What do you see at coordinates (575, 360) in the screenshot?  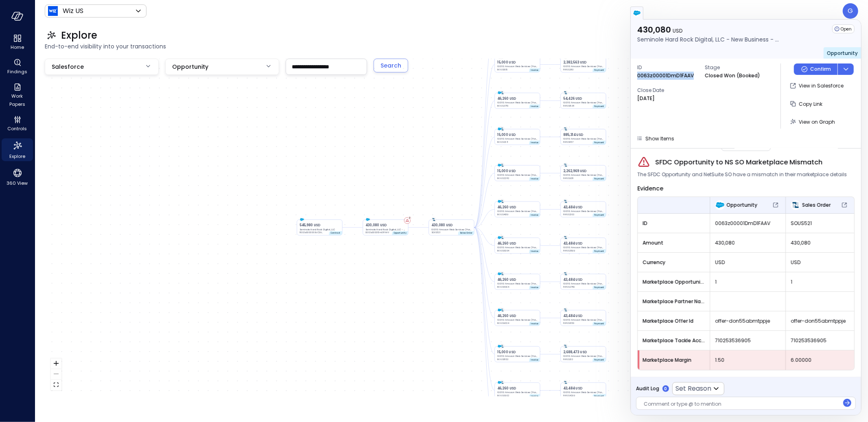 I see `p: PAYUS613` at bounding box center [575, 360].